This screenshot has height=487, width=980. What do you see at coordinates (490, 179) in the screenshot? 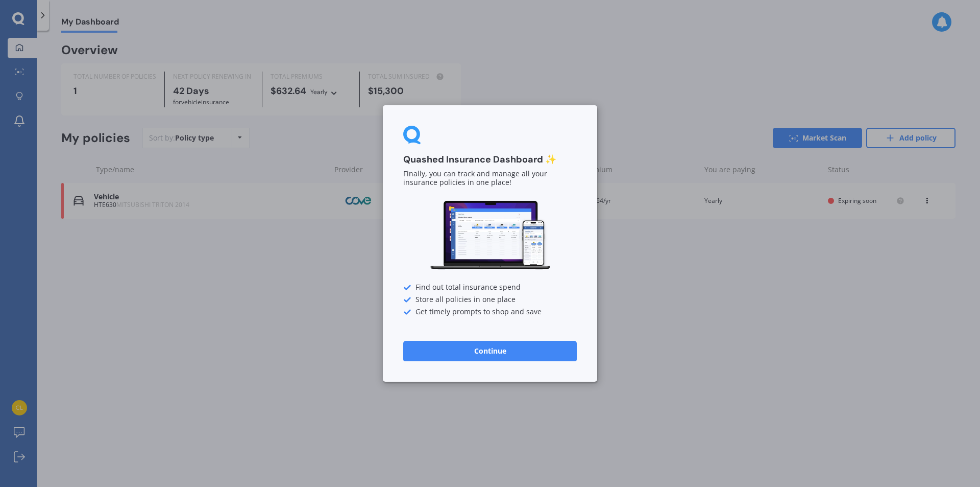
I see `p: Finally, you can track and manage all your insurance policies in one place!` at bounding box center [490, 179].